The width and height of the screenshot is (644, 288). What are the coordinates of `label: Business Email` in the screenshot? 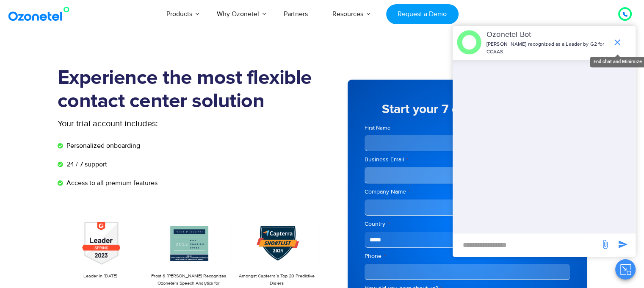 It's located at (467, 160).